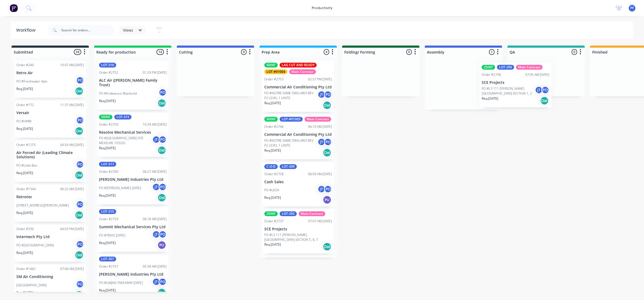  I want to click on div: productivity, so click(322, 8).